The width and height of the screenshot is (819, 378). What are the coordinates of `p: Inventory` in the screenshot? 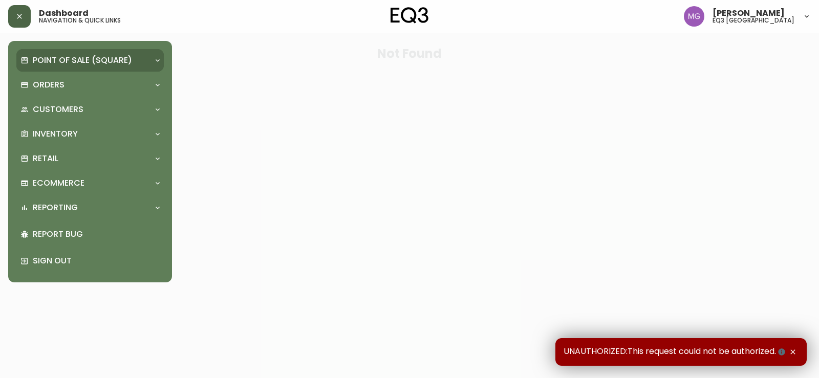 It's located at (55, 134).